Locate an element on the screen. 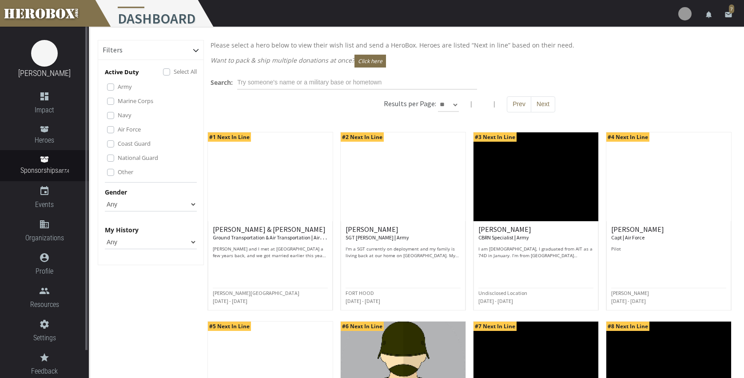 The width and height of the screenshot is (744, 378). span: #5 Next In Line is located at coordinates (229, 326).